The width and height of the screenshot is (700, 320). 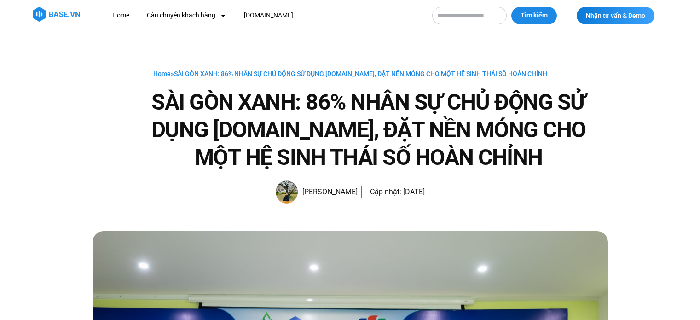 I want to click on img: Picture of Đoàn Đức, so click(x=287, y=192).